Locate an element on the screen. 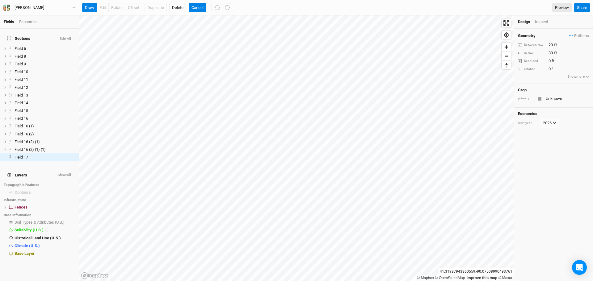 This screenshot has width=593, height=281. div: Base Layer is located at coordinates (45, 254).